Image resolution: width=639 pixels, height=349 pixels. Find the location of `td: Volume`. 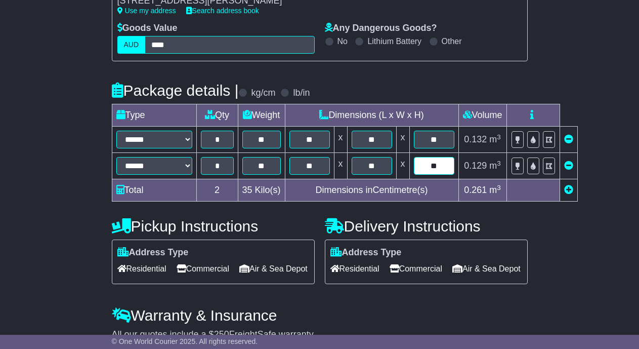

td: Volume is located at coordinates (482, 115).